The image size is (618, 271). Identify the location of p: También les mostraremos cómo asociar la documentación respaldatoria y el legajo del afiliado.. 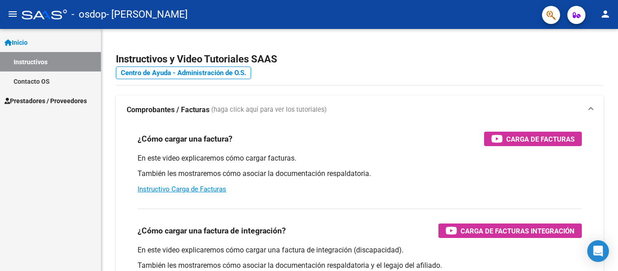
(359, 265).